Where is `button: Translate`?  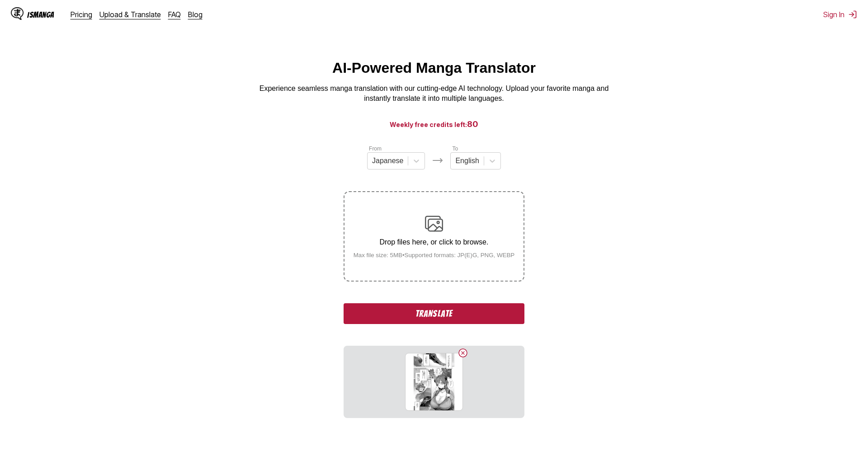
button: Translate is located at coordinates (434, 314).